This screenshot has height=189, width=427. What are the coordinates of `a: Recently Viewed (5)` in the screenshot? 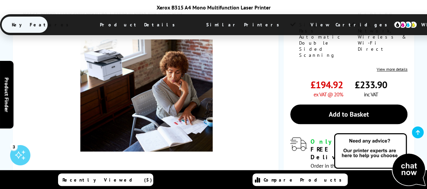 It's located at (106, 179).